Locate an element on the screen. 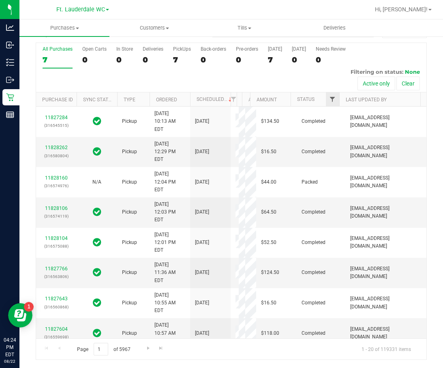 Image resolution: width=443 pixels, height=368 pixels. p: 04:24 PM EDT is located at coordinates (10, 348).